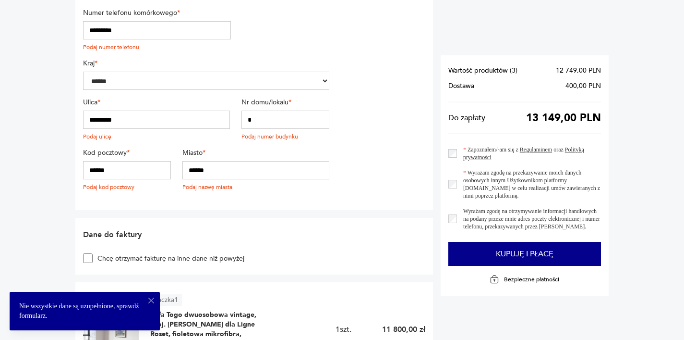 The image size is (684, 340). Describe the element at coordinates (525, 254) in the screenshot. I see `button: Kupuję i płacę` at that location.